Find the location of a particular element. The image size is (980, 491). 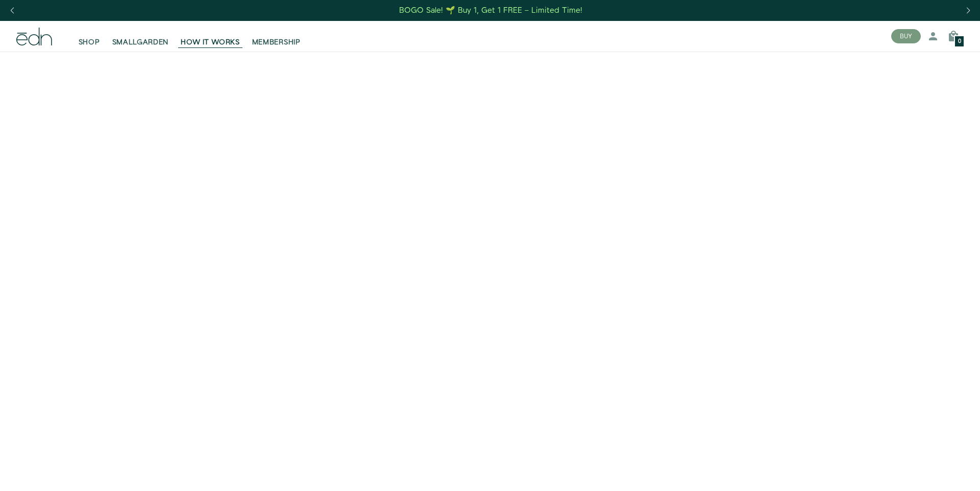

a: BOGO Sale! 🌱 Buy 1, Get 1 FREE – Limited Time! is located at coordinates (491, 10).